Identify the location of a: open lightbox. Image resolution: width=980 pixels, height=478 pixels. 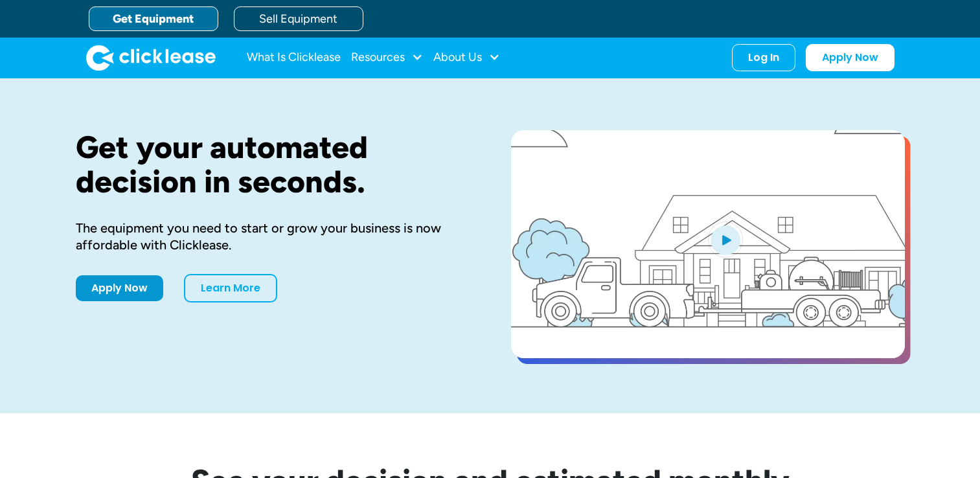
(708, 245).